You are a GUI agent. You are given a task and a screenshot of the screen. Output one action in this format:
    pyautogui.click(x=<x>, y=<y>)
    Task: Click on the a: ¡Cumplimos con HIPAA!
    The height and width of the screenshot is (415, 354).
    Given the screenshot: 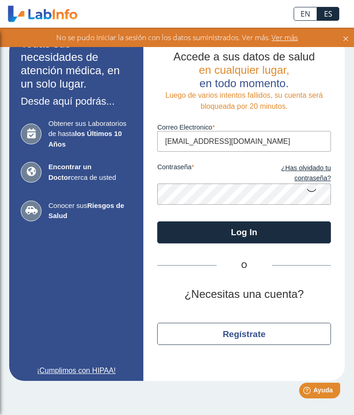 What is the action you would take?
    pyautogui.click(x=76, y=370)
    